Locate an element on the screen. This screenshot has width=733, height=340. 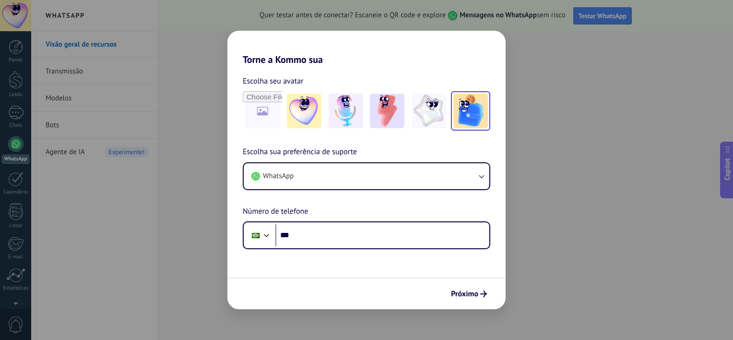
img: -5.jpeg is located at coordinates (471, 111).